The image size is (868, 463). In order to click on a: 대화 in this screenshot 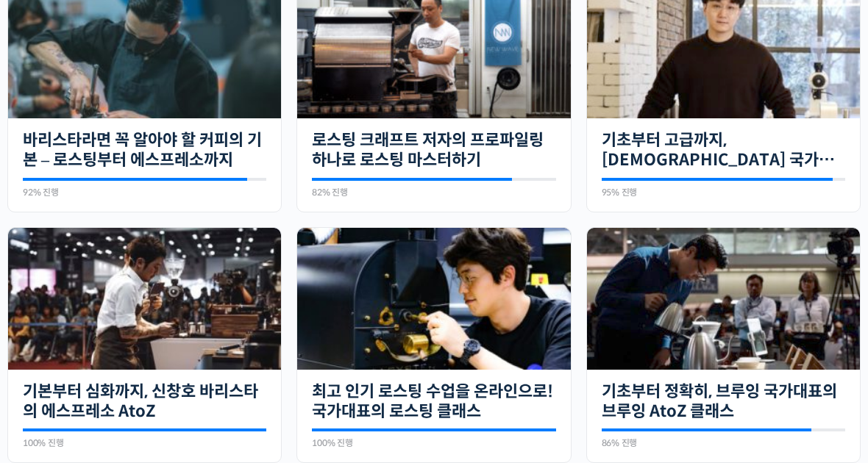, I will do `click(144, 360)`.